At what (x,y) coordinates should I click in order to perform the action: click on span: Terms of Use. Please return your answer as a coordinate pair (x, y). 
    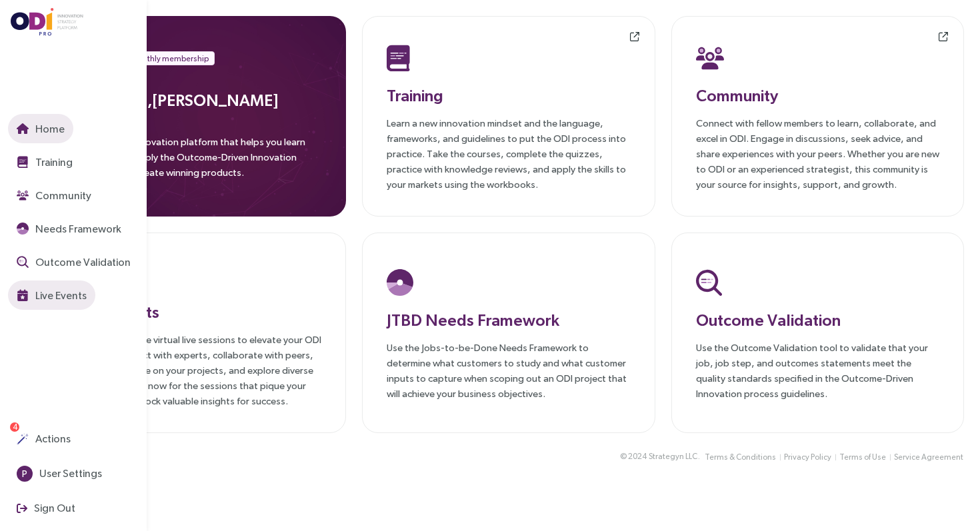
    Looking at the image, I should click on (862, 457).